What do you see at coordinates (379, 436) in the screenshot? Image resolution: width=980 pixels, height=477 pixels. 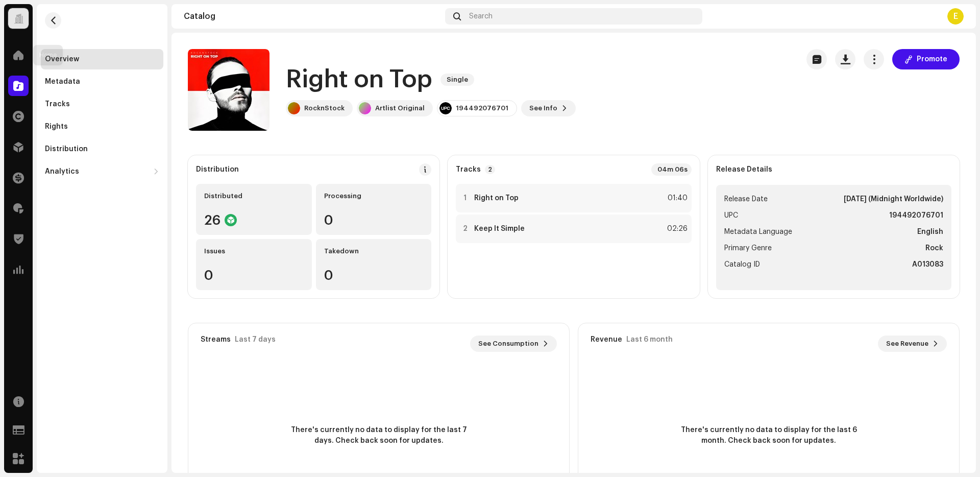 I see `span: There's currently no data to display for the last 7 days. Check back soon for updates.` at bounding box center [379, 436].